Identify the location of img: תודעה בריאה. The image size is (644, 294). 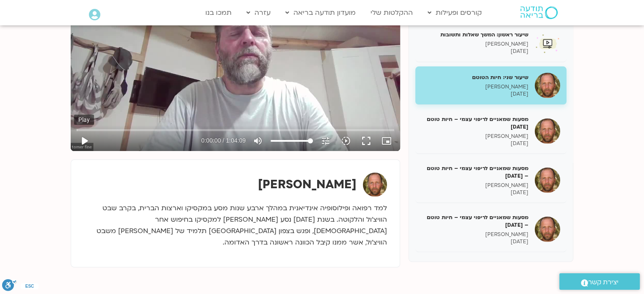
(539, 13).